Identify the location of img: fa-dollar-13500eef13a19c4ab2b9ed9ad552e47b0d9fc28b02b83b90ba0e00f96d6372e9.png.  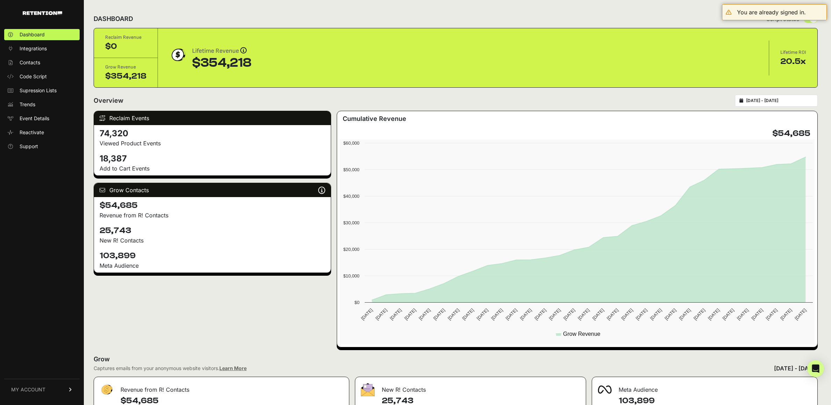
(107, 389).